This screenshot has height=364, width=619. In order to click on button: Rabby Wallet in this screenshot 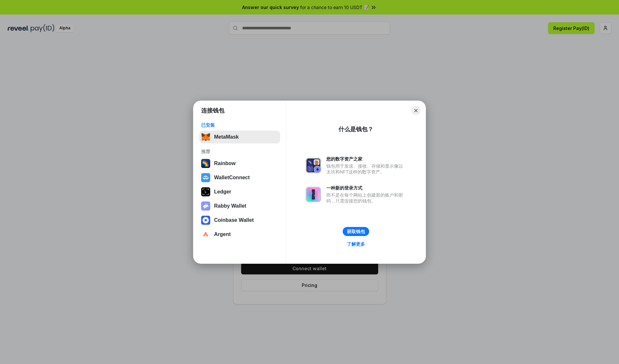, I will do `click(239, 206)`.